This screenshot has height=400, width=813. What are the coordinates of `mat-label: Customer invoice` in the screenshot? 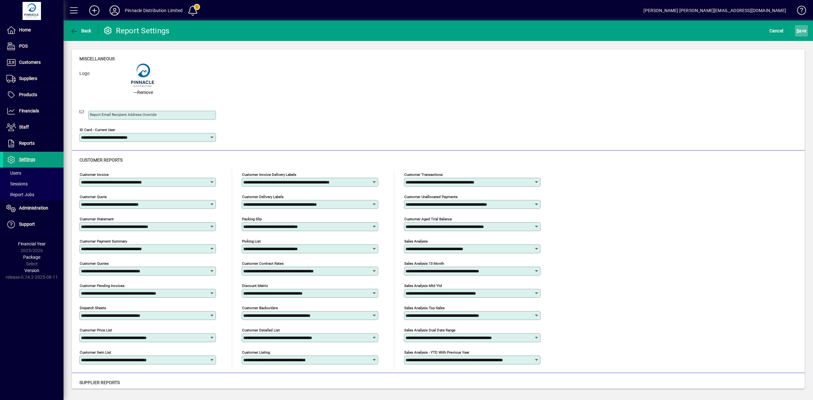 It's located at (94, 175).